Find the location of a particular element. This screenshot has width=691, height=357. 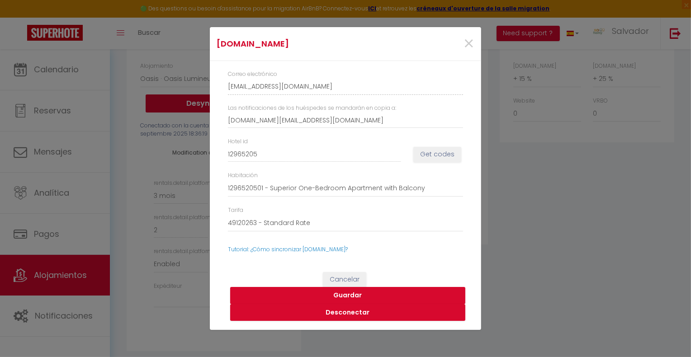

label: Correo electrónico is located at coordinates (252, 74).